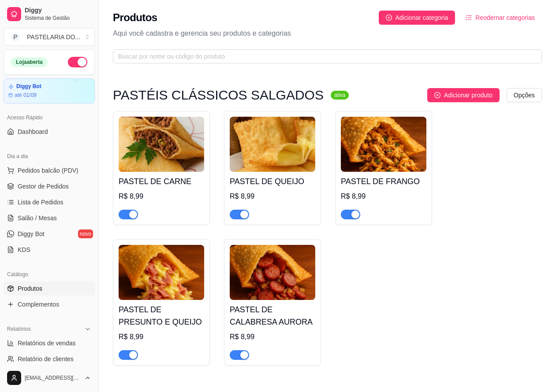  I want to click on span: ordered-list, so click(469, 18).